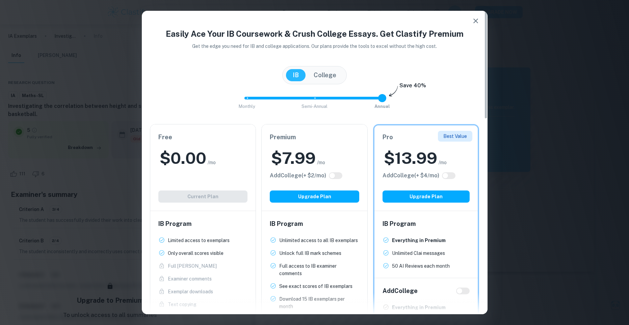 The width and height of the screenshot is (629, 325). What do you see at coordinates (413, 87) in the screenshot?
I see `h6: Save 40%` at bounding box center [413, 87].